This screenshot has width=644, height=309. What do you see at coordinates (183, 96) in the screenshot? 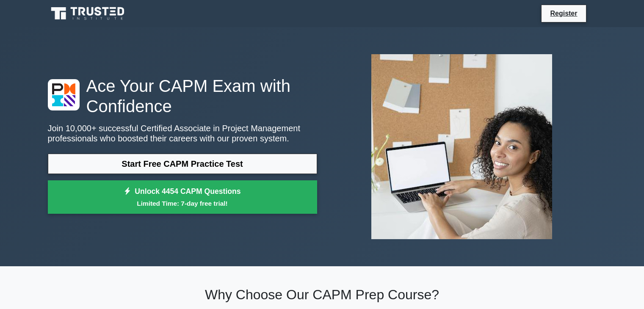
I see `h1: Ace Your CAPM Exam with Confidence` at bounding box center [183, 96].